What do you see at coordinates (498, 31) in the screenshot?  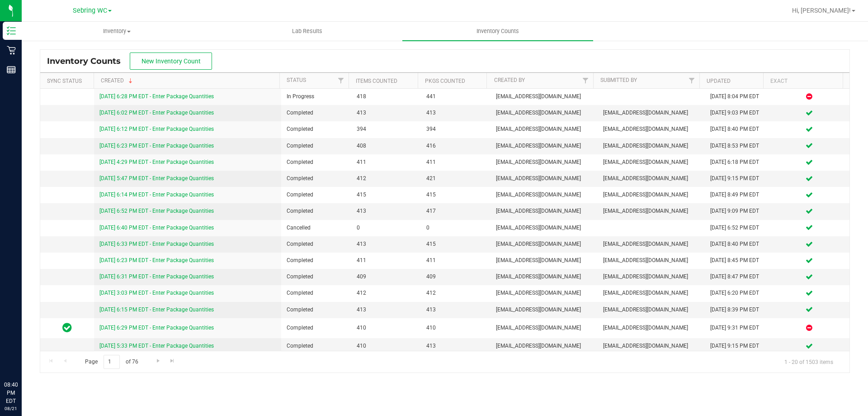 I see `span: Inventory Counts` at bounding box center [498, 31].